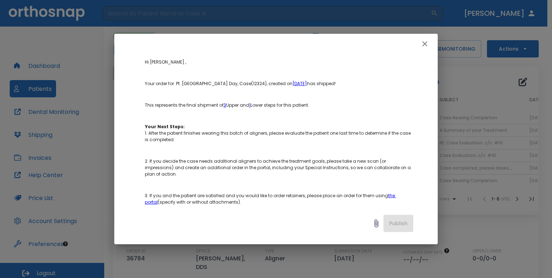  Describe the element at coordinates (279, 105) in the screenshot. I see `p: This represents the final shipment of Upper and Lower steps for this patient.` at that location.